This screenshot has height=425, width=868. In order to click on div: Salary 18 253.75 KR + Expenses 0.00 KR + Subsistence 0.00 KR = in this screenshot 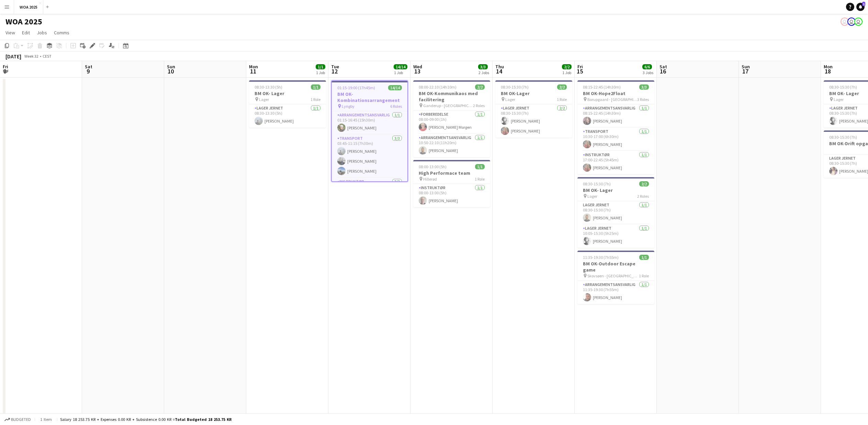, I will do `click(146, 419)`.